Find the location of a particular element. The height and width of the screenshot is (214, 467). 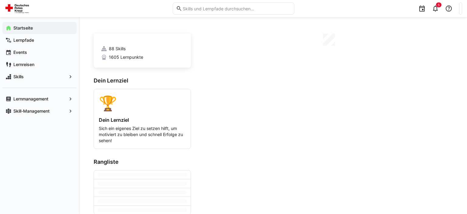

span: 88 Skills is located at coordinates (117, 49).